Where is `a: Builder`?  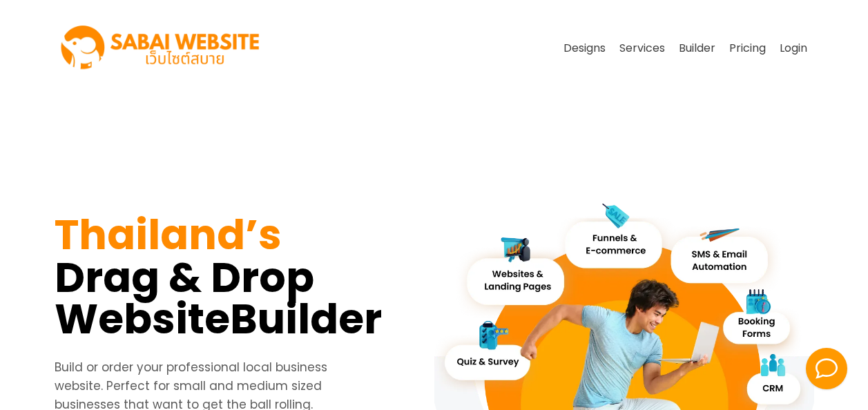 a: Builder is located at coordinates (697, 48).